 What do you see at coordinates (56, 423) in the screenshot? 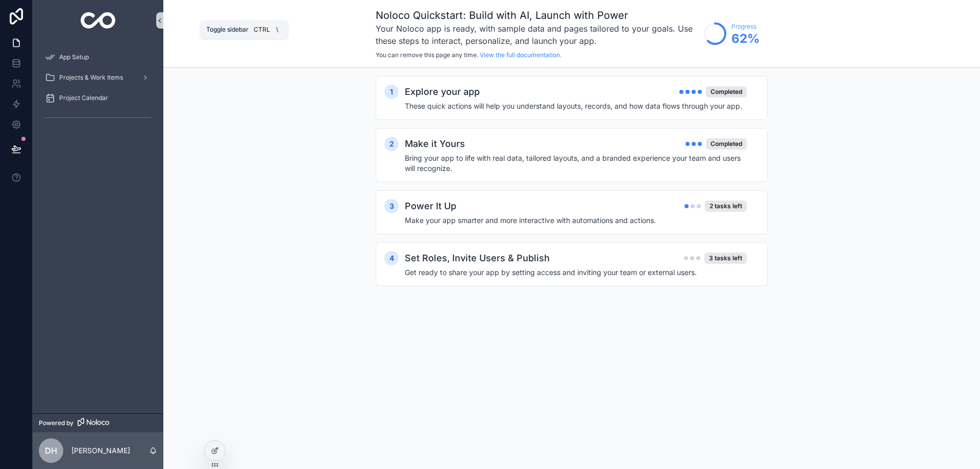
I see `span: Powered by` at bounding box center [56, 423].